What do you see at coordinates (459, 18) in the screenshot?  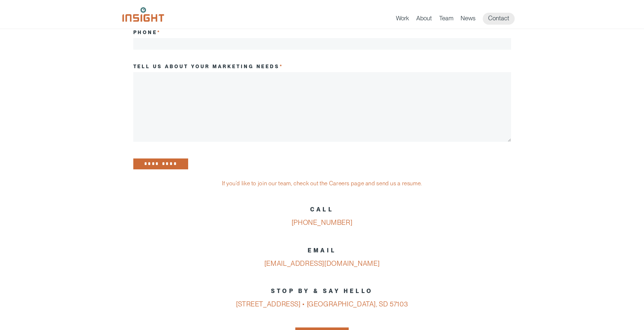 I see `nav: primary navigation menu` at bounding box center [459, 18].